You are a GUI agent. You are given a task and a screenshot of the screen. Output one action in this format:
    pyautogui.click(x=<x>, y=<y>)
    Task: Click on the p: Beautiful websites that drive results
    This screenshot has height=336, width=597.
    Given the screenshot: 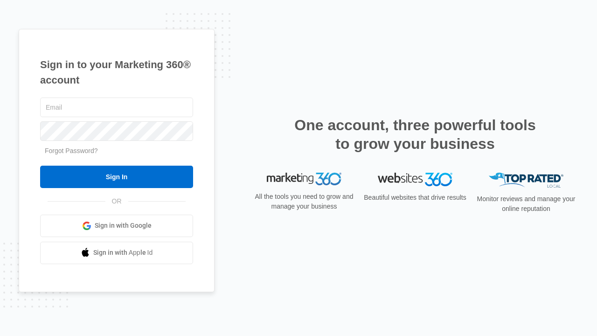 What is the action you would take?
    pyautogui.click(x=415, y=197)
    